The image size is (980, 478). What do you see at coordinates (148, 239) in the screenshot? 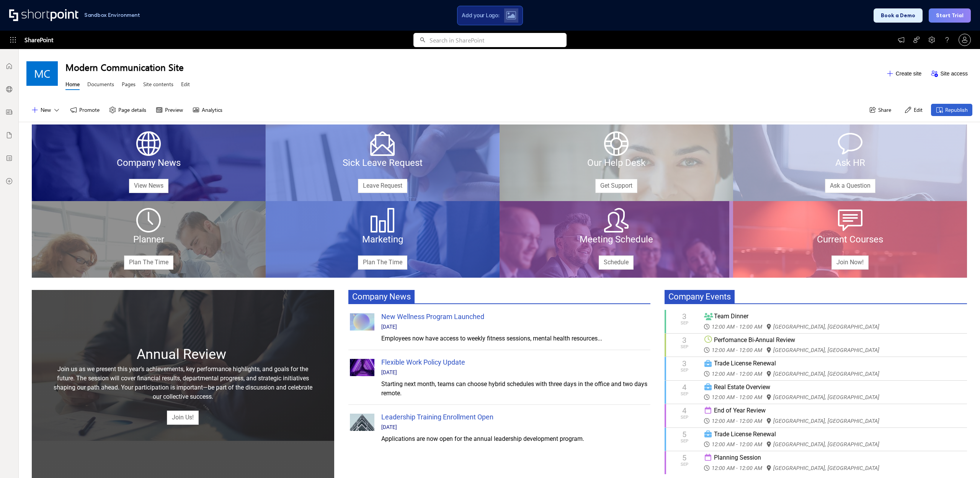
I see `span: Planner` at bounding box center [148, 239].